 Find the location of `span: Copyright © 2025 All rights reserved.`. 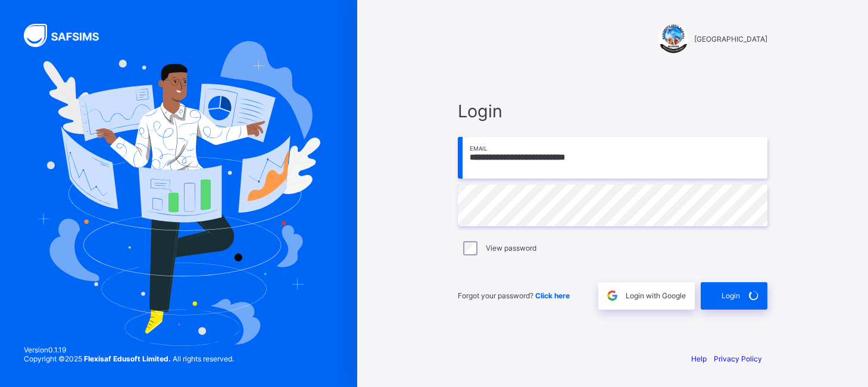

span: Copyright © 2025 All rights reserved. is located at coordinates (129, 358).